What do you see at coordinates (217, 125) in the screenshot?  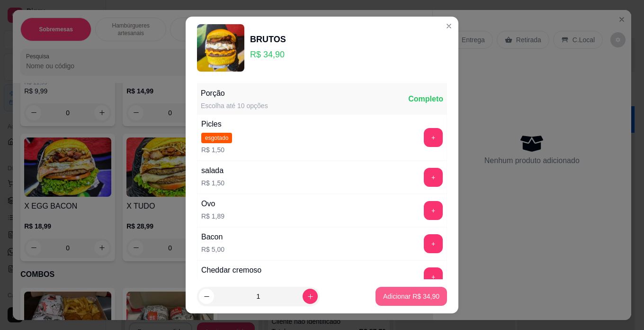 I see `div: Picles` at bounding box center [217, 125].